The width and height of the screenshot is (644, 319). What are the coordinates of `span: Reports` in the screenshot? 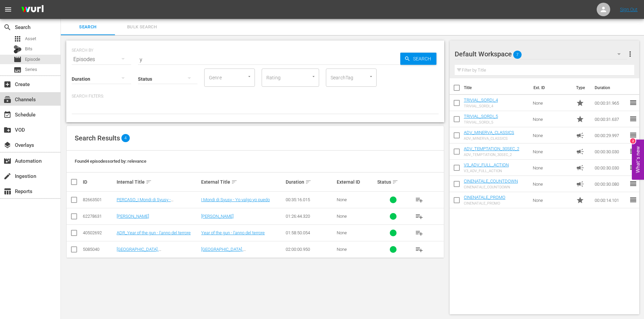 It's located at (7, 192).